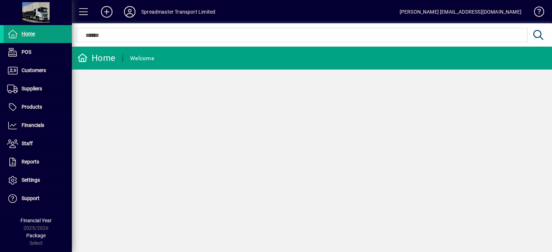  What do you see at coordinates (30, 162) in the screenshot?
I see `span: Reports` at bounding box center [30, 162].